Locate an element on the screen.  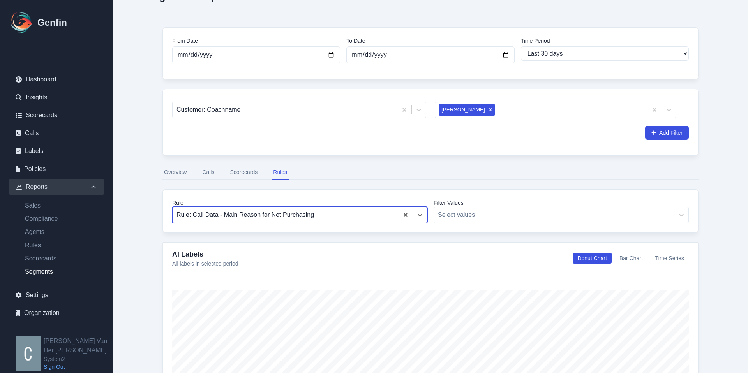
a: Sales is located at coordinates (61, 206).